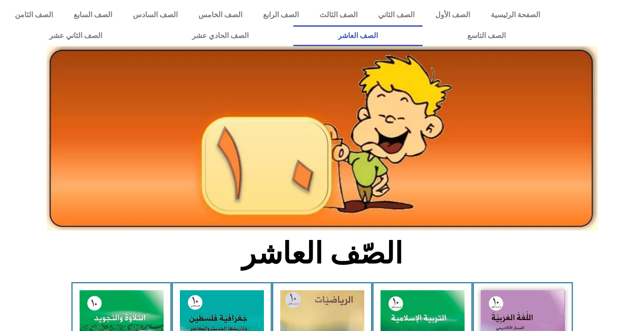  Describe the element at coordinates (34, 15) in the screenshot. I see `a: الصف الثامن` at that location.